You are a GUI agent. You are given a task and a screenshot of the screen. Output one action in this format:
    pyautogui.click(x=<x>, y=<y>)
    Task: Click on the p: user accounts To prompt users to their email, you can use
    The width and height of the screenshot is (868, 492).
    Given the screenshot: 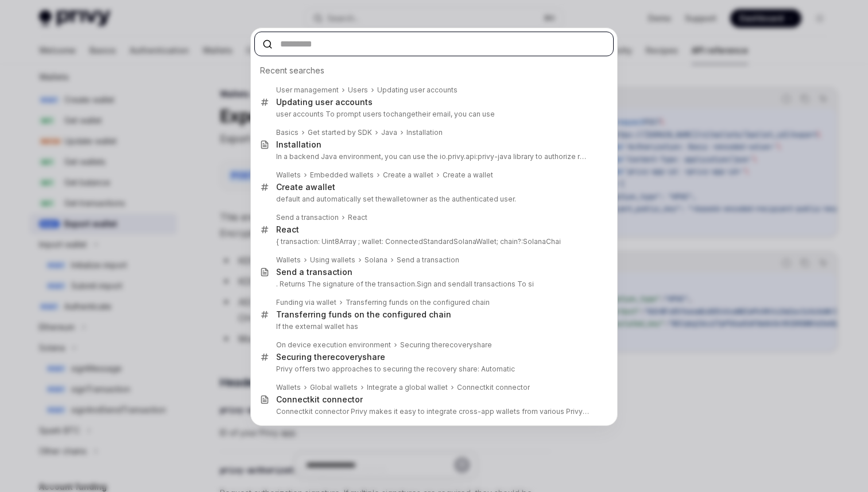 What is the action you would take?
    pyautogui.click(x=433, y=114)
    